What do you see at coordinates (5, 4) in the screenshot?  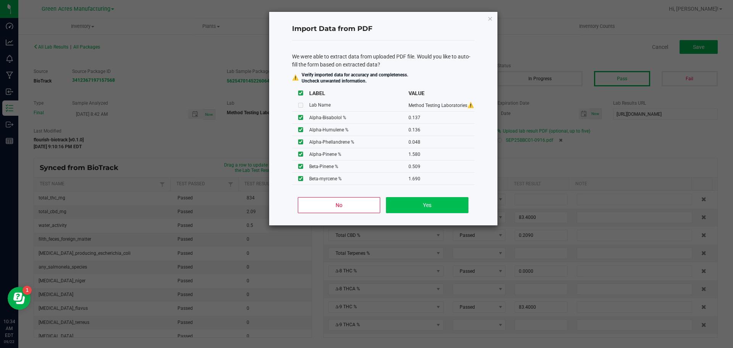 I see `span: 1` at bounding box center [5, 4].